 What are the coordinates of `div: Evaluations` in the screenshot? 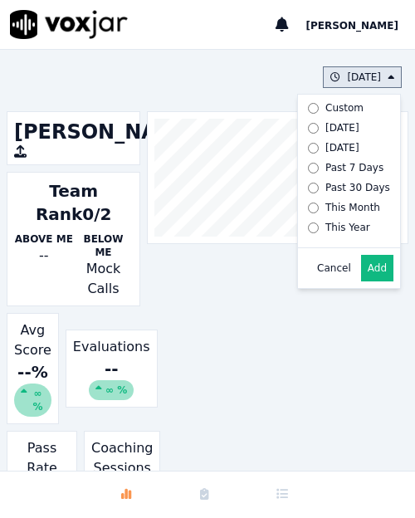 It's located at (111, 368).